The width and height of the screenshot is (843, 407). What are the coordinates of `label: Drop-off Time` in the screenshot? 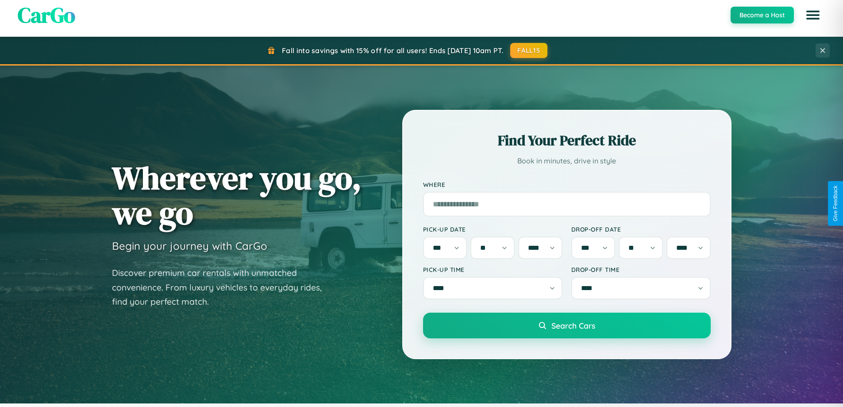 It's located at (641, 269).